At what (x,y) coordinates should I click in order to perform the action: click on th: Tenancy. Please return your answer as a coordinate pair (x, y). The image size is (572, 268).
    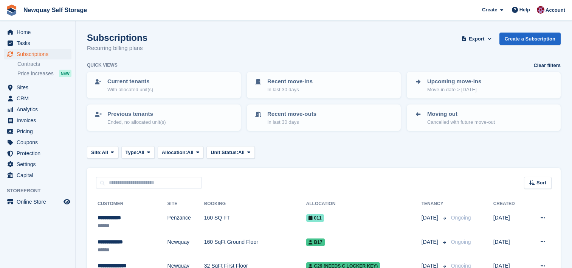
    Looking at the image, I should click on (435, 204).